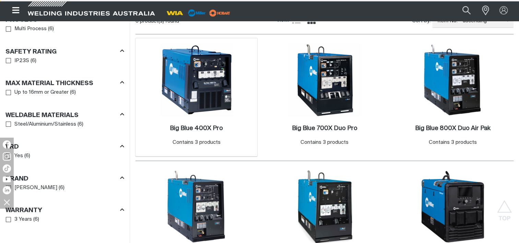  I want to click on span: Yes, so click(19, 156).